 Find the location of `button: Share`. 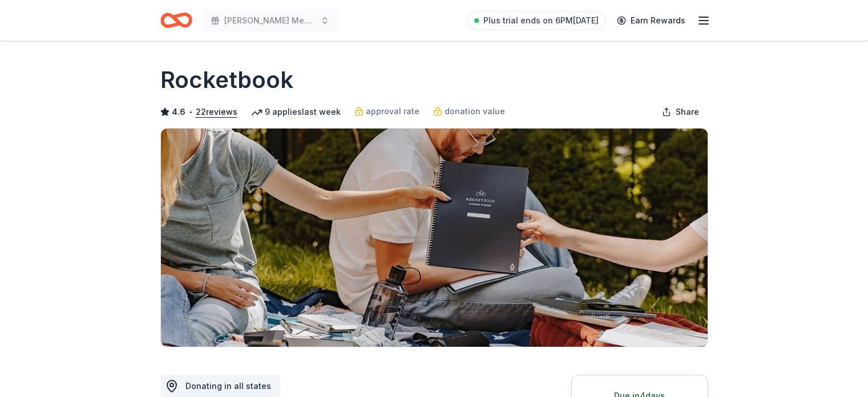

button: Share is located at coordinates (681, 112).